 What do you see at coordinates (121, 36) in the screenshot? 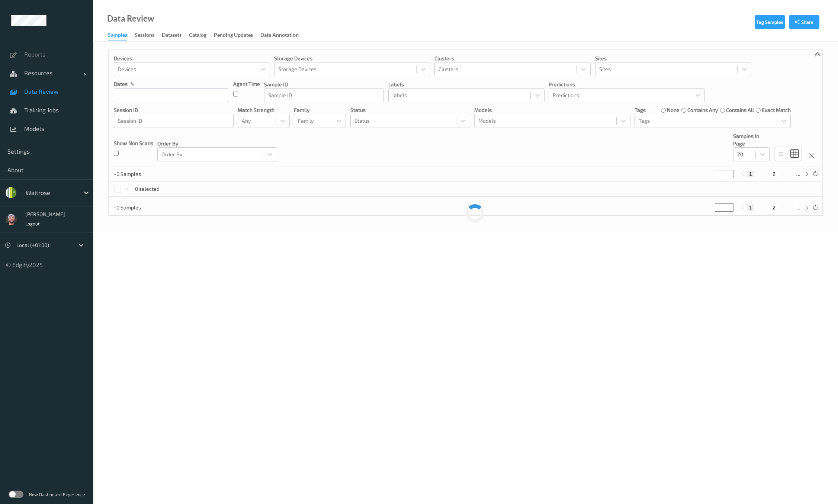
I see `a: Samples` at bounding box center [121, 36].